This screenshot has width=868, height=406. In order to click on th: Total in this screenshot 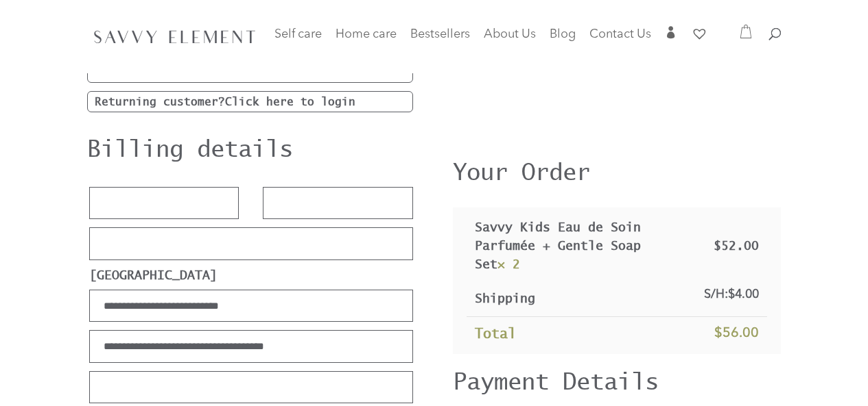, I will do `click(581, 333)`.